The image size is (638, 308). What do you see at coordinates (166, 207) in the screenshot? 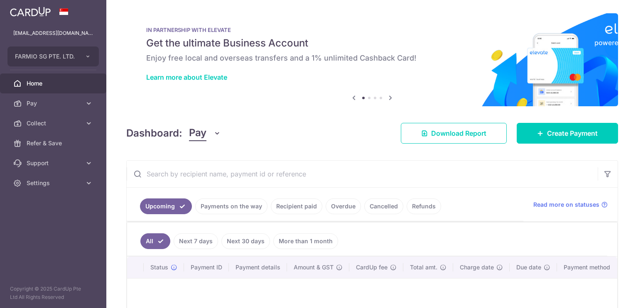
I see `a: Upcoming` at bounding box center [166, 207].